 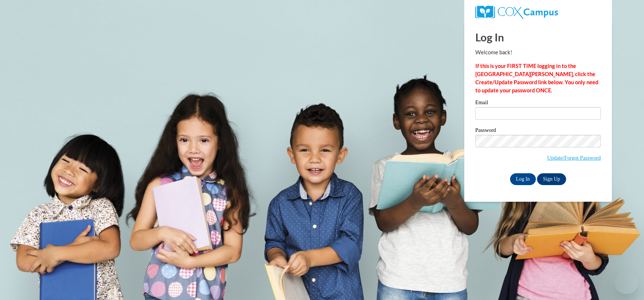 What do you see at coordinates (552, 179) in the screenshot?
I see `a: Sign Up` at bounding box center [552, 179].